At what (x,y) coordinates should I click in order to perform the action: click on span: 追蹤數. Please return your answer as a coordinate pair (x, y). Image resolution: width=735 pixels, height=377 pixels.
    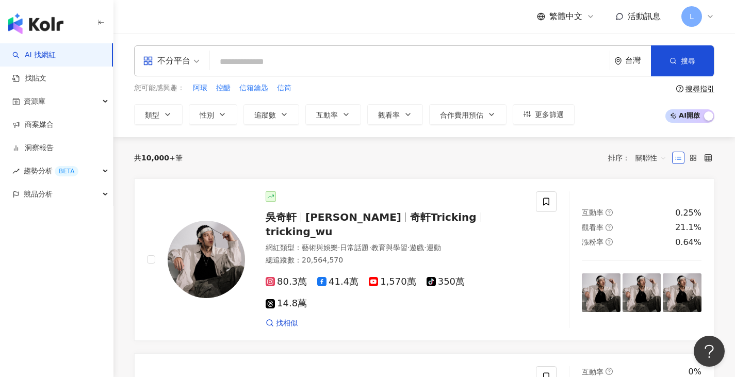
    Looking at the image, I should click on (265, 115).